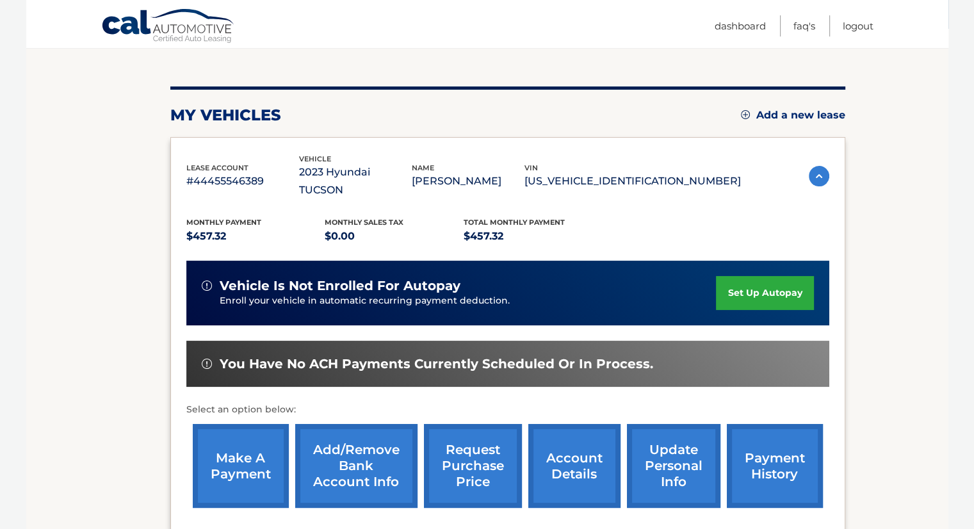 Image resolution: width=974 pixels, height=529 pixels. What do you see at coordinates (225, 115) in the screenshot?
I see `h2: my vehicles` at bounding box center [225, 115].